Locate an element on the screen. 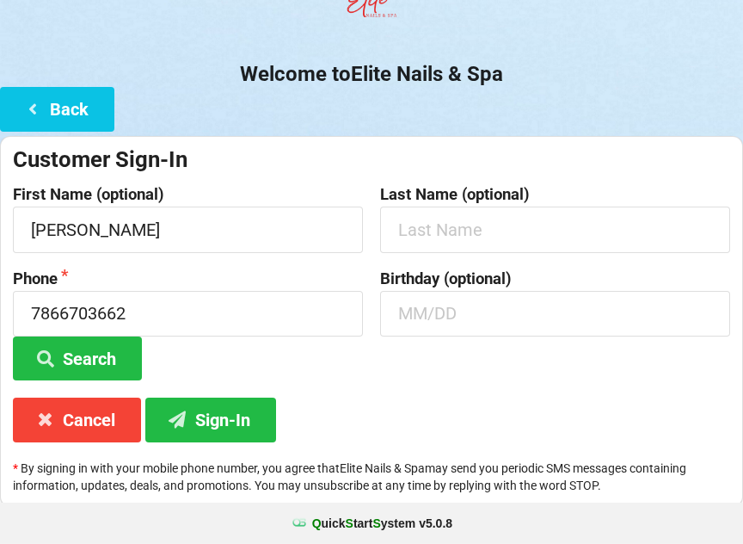 This screenshot has width=743, height=544. label: Birthday (optional) is located at coordinates (555, 279).